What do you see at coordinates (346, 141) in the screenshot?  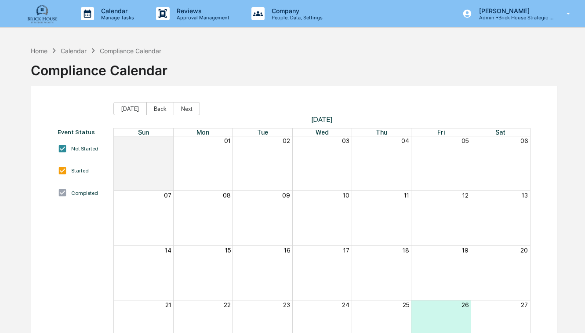 I see `button: 03` at bounding box center [346, 141].